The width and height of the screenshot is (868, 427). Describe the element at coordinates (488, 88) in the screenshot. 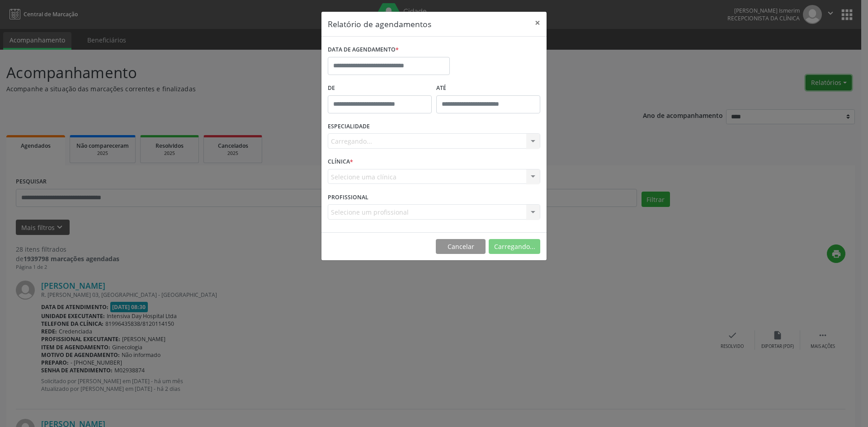

I see `label: ATÉ` at that location.